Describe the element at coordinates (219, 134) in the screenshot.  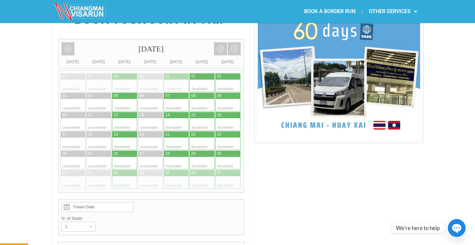
I see `div: 23` at that location.